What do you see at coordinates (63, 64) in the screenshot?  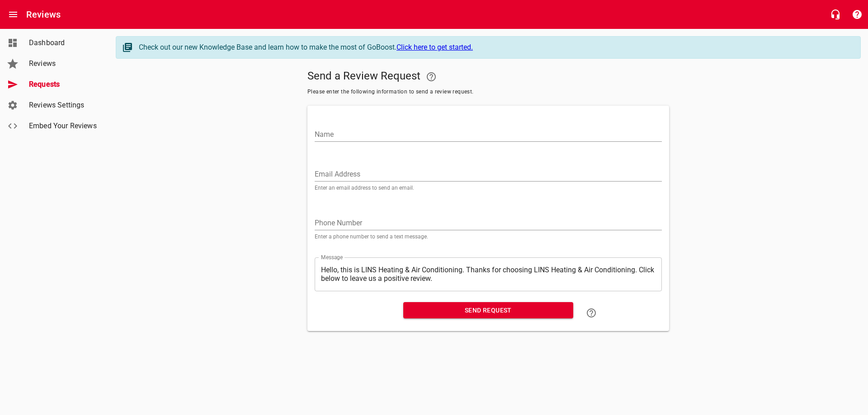 I see `span: Reviews` at bounding box center [63, 64].